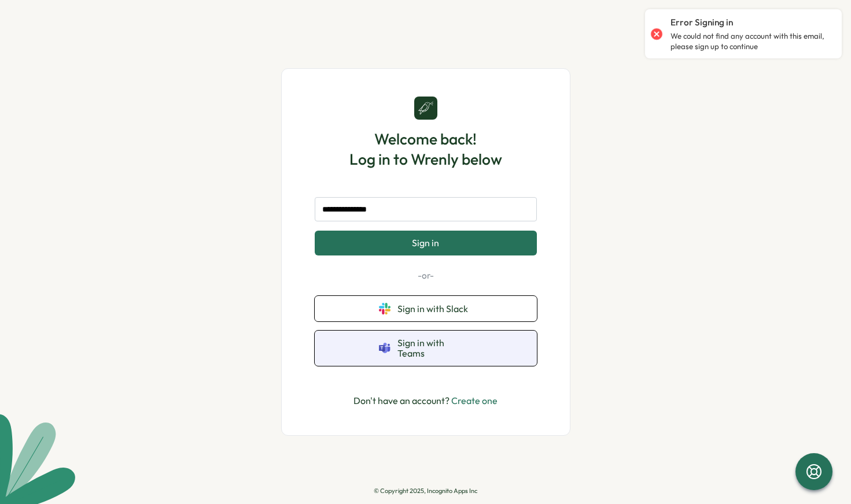  I want to click on h1: Welcome back! Log in to Wrenly below, so click(426, 149).